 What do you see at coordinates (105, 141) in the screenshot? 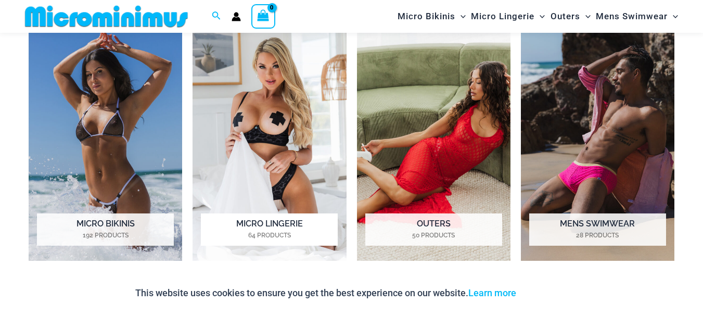
I see `a: Visit product category Micro Bikinis` at bounding box center [105, 141].